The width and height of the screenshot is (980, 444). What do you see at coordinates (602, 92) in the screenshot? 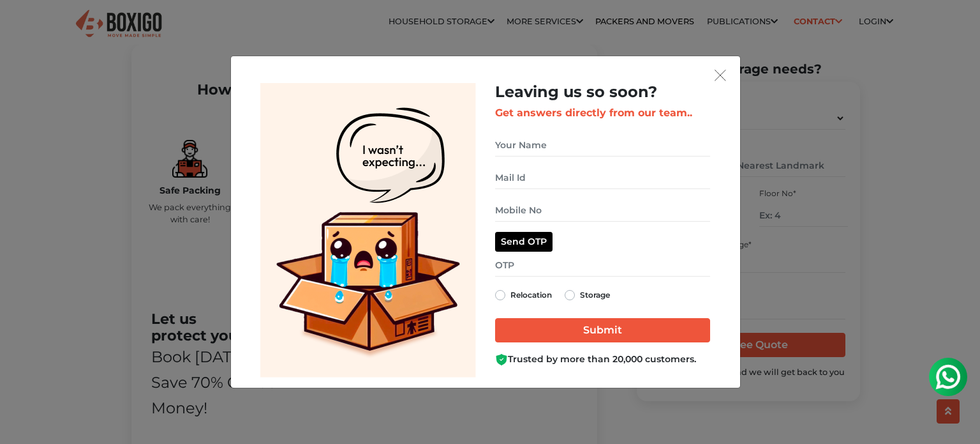
I see `h2: Leaving us so soon?` at bounding box center [602, 92].